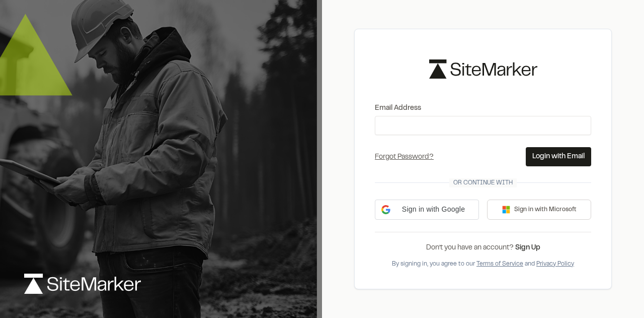 The height and width of the screenshot is (318, 644). Describe the element at coordinates (483, 109) in the screenshot. I see `label: Email Address` at that location.